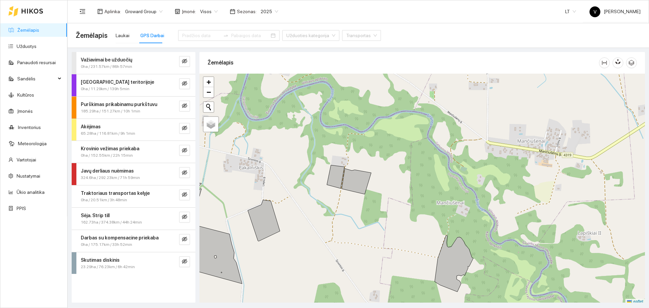  I want to click on a: Kultūros, so click(26, 95).